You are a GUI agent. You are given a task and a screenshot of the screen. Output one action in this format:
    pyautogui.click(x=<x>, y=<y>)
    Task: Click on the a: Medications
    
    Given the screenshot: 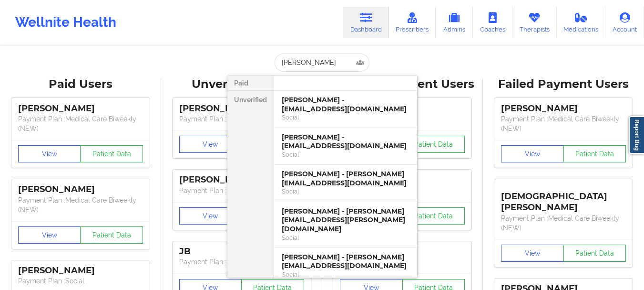 What is the action you would take?
    pyautogui.click(x=581, y=22)
    